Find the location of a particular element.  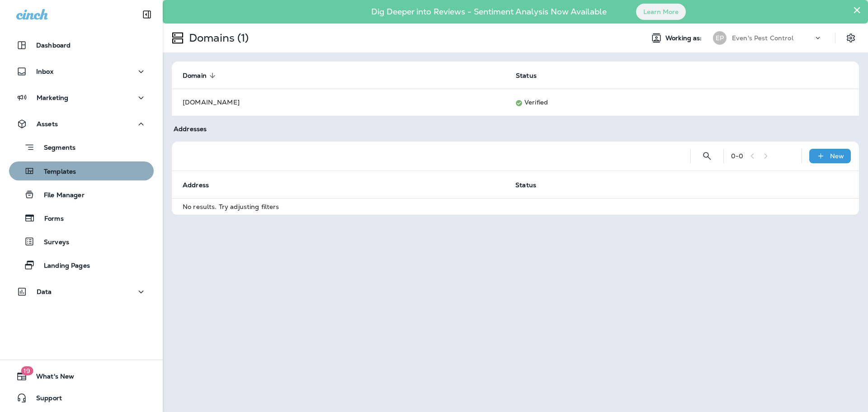

p: Assets is located at coordinates (47, 124).